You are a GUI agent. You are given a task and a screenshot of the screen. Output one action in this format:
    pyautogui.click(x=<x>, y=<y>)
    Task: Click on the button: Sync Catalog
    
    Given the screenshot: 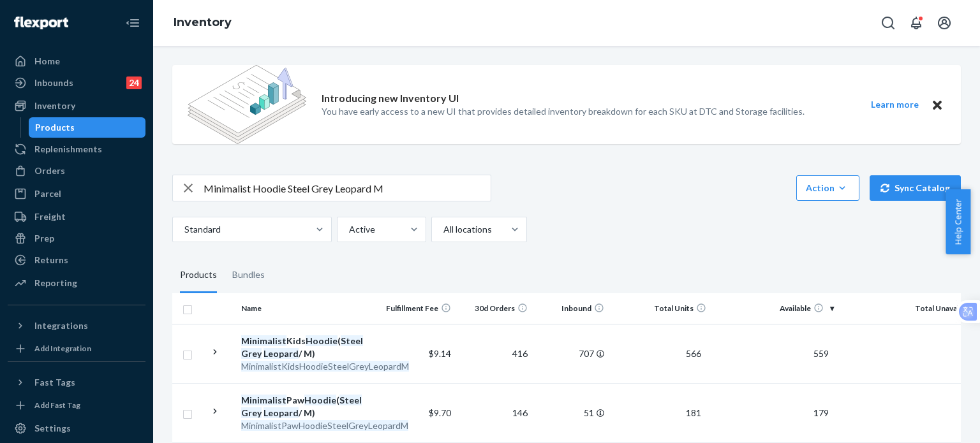 What is the action you would take?
    pyautogui.click(x=915, y=188)
    